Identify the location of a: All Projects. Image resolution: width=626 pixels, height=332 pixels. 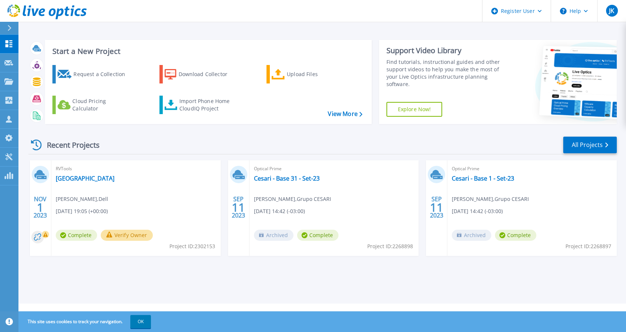
(590, 145).